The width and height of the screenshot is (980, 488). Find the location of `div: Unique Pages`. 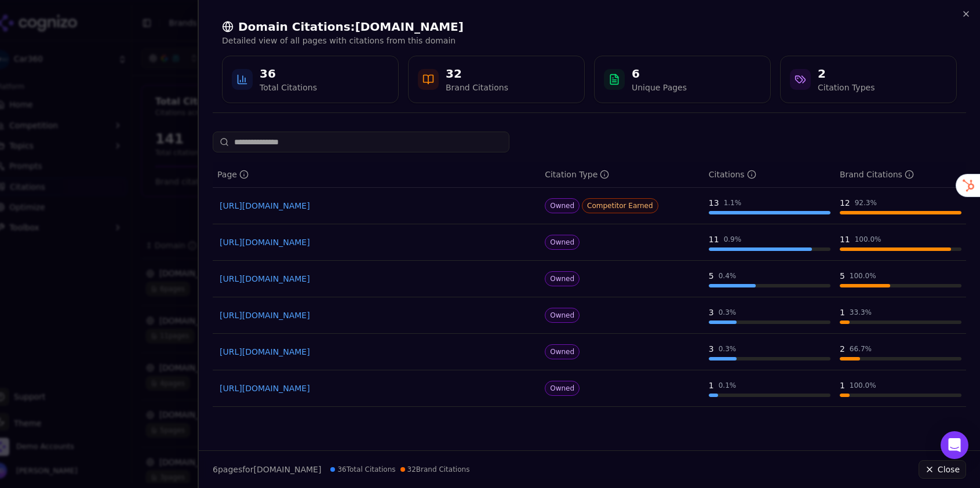

div: Unique Pages is located at coordinates (659, 87).